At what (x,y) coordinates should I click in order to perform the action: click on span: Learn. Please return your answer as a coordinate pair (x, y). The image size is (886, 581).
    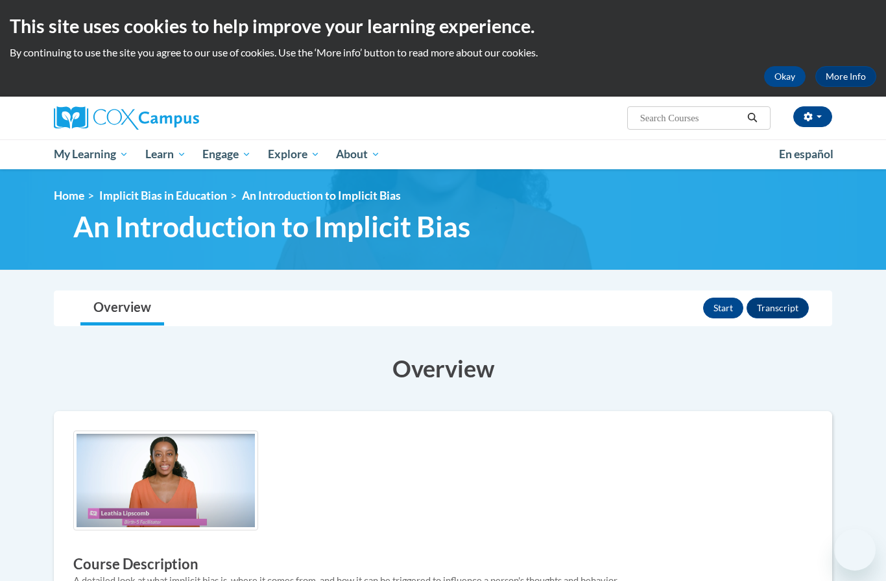
    Looking at the image, I should click on (165, 154).